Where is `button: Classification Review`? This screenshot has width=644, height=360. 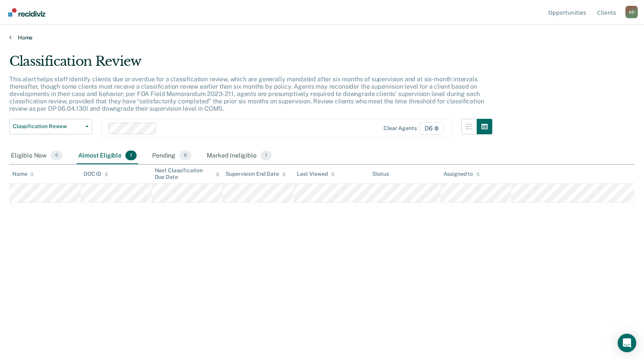
button: Classification Review is located at coordinates (51, 126).